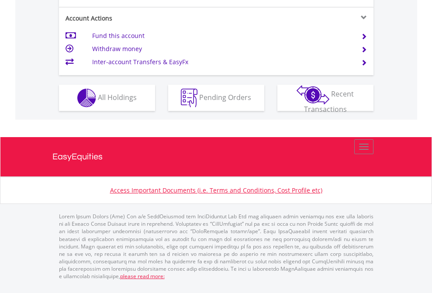 The image size is (432, 293). I want to click on td: Withdraw money, so click(221, 49).